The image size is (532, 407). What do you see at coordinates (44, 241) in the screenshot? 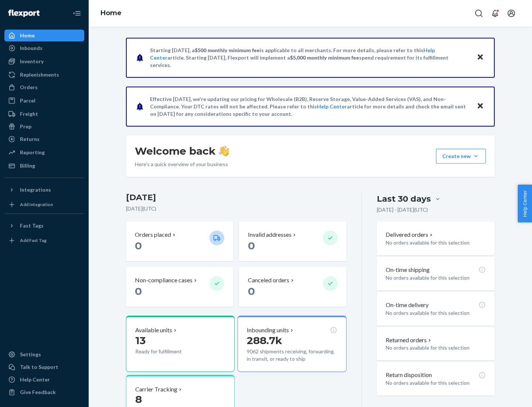
I see `a: Add Fast Tag` at bounding box center [44, 241].